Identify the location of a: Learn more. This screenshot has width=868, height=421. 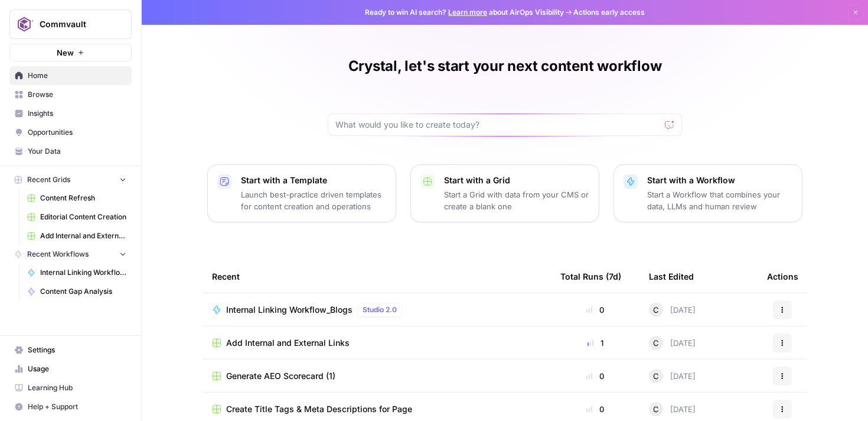
(468, 12).